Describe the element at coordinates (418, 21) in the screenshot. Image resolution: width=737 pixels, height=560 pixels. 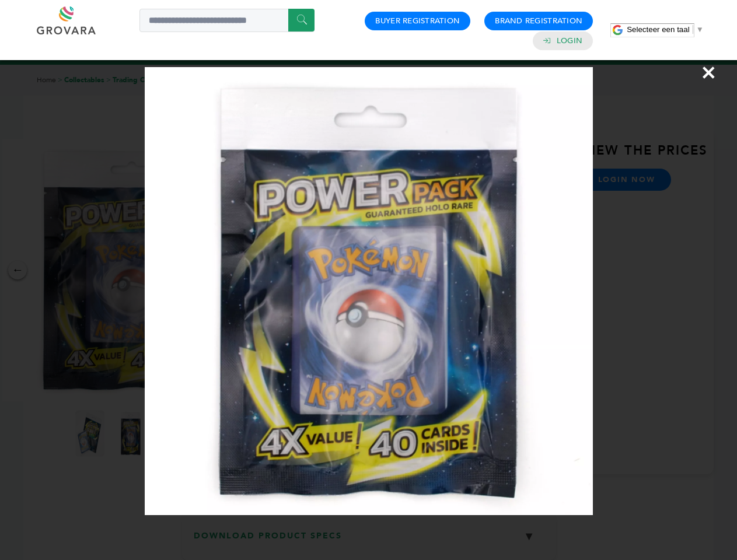
I see `a: Buyer Registration` at that location.